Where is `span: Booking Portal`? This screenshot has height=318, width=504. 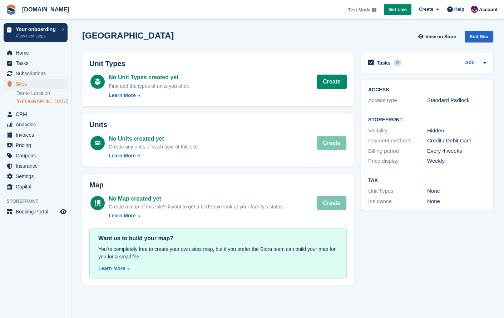
span: Booking Portal is located at coordinates (37, 212).